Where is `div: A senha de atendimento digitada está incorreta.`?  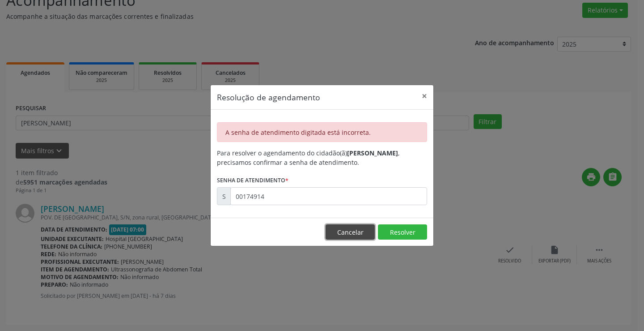
div: A senha de atendimento digitada está incorreta. is located at coordinates (322, 132).